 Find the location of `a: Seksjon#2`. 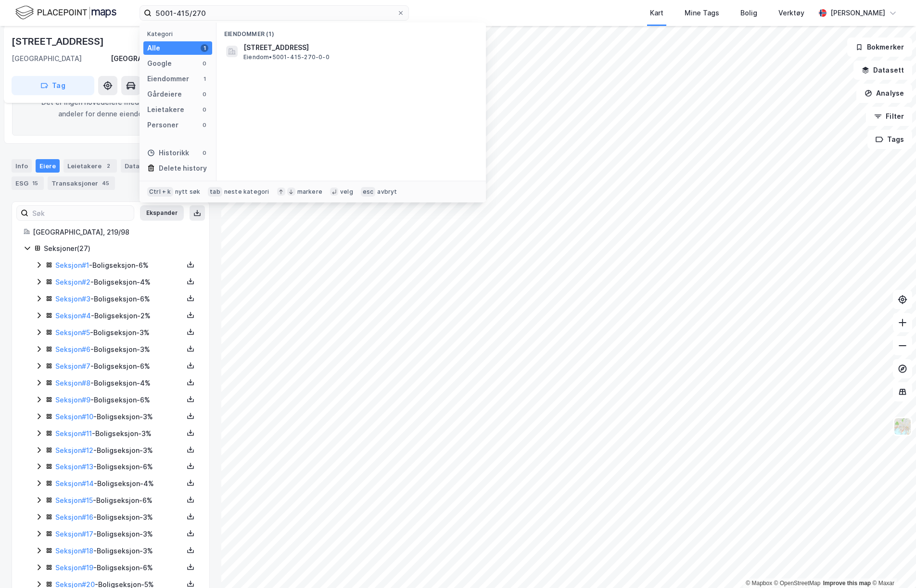

a: Seksjon#2 is located at coordinates (73, 282).